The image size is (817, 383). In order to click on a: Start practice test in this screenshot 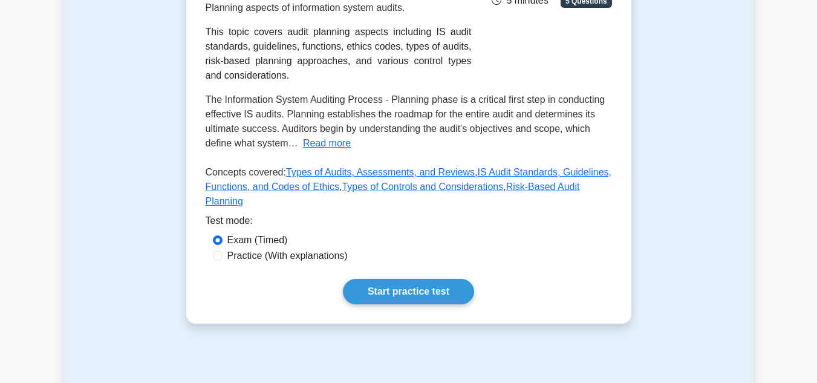, I will do `click(408, 292)`.